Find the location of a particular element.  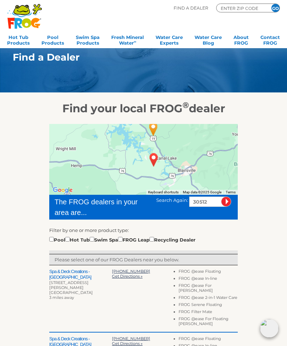

a: Fresh MineralWater∞ is located at coordinates (128, 39).